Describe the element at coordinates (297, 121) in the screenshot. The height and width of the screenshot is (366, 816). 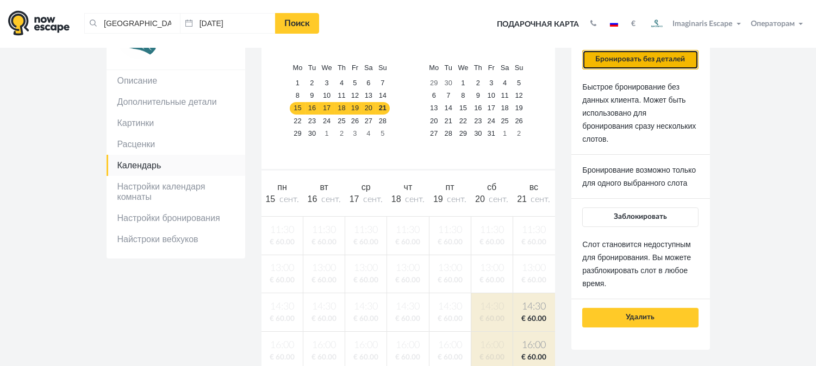
I see `a: 22` at that location.